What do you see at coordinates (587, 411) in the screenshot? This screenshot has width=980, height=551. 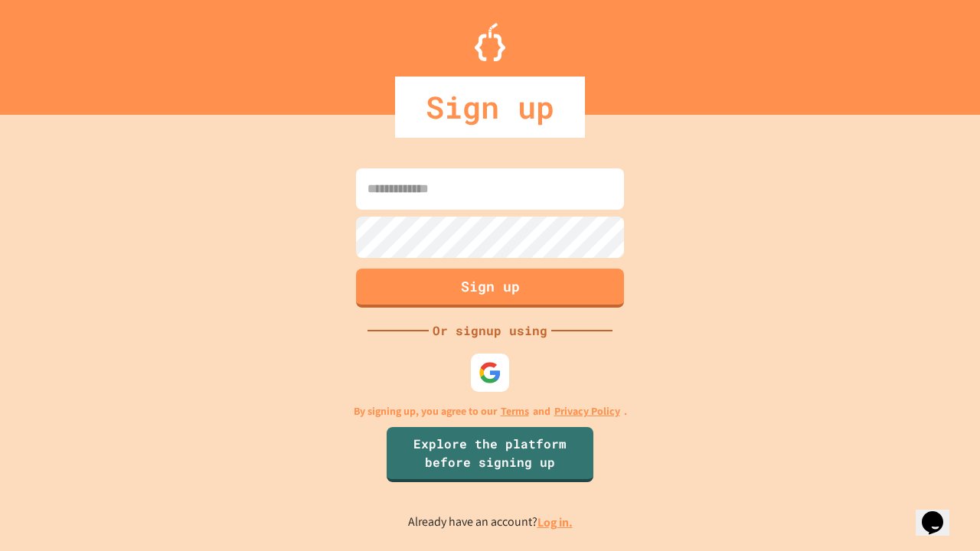 I see `a: Privacy Policy` at bounding box center [587, 411].